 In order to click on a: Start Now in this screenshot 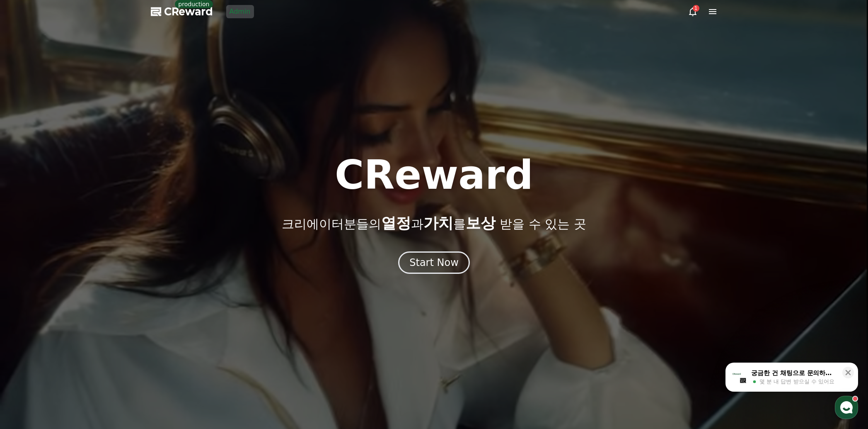, I will do `click(434, 263)`.